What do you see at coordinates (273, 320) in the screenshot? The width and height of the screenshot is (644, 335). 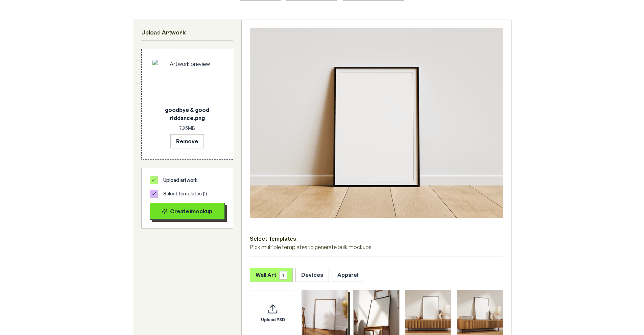 I see `span: Upload PSD` at bounding box center [273, 320].